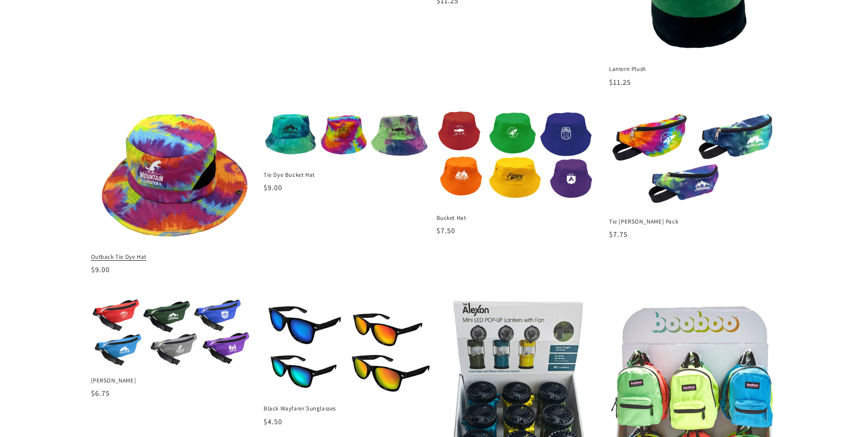 The height and width of the screenshot is (437, 868). Describe the element at coordinates (348, 137) in the screenshot. I see `img: Tie Dye Bucket Hat` at that location.